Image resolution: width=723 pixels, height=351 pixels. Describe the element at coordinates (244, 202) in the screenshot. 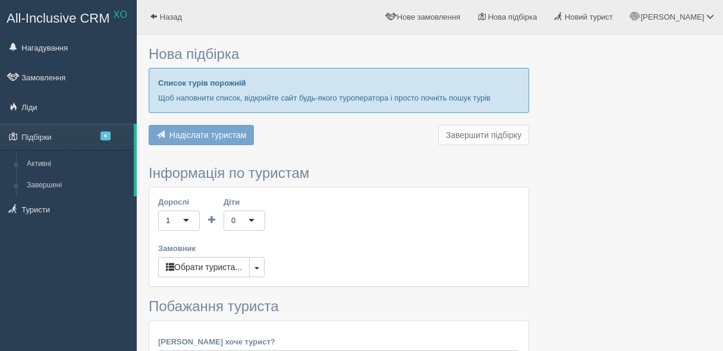

I see `label: Діти` at that location.